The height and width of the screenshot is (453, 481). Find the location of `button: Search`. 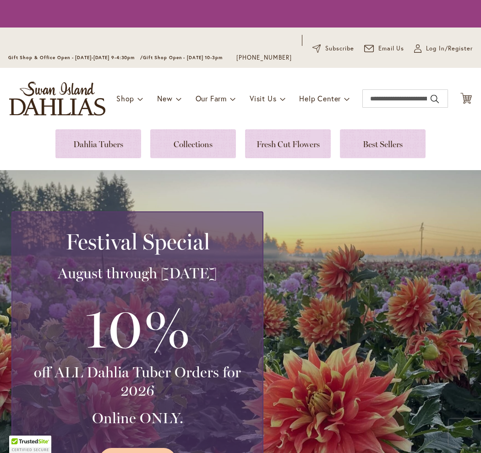

button: Search is located at coordinates (435, 99).